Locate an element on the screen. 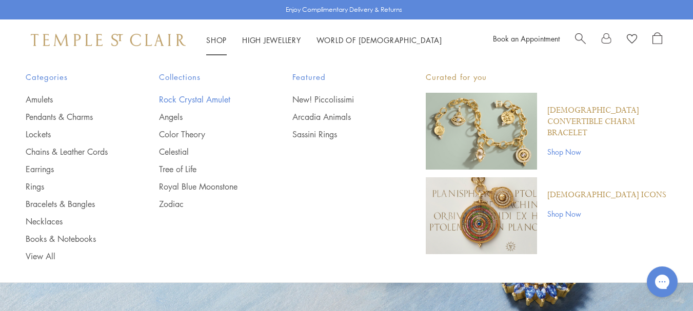 The width and height of the screenshot is (693, 311). a: Celestial is located at coordinates (205, 152).